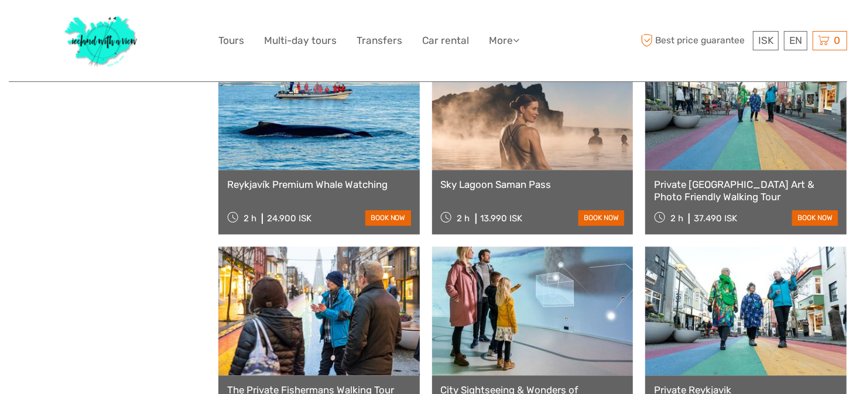 The image size is (856, 394). Describe the element at coordinates (693, 40) in the screenshot. I see `span: Best price guarantee` at that location.